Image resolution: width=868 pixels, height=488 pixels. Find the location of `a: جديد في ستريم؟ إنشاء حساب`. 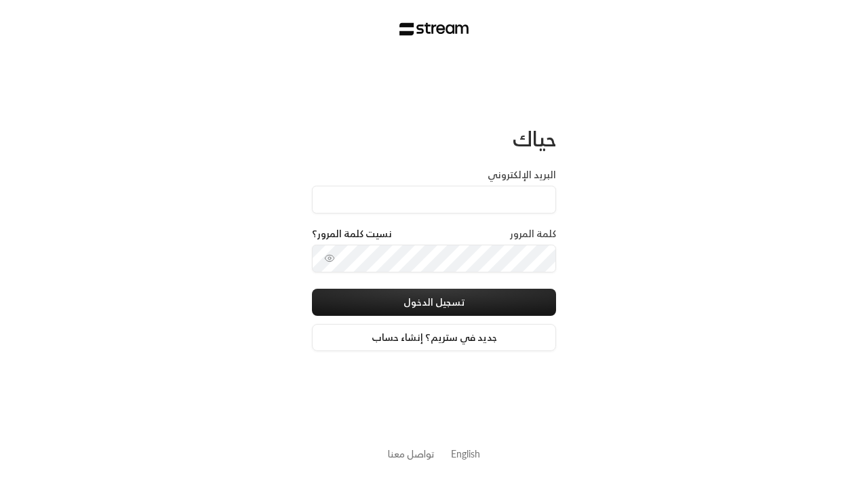

a: جديد في ستريم؟ إنشاء حساب is located at coordinates (434, 337).